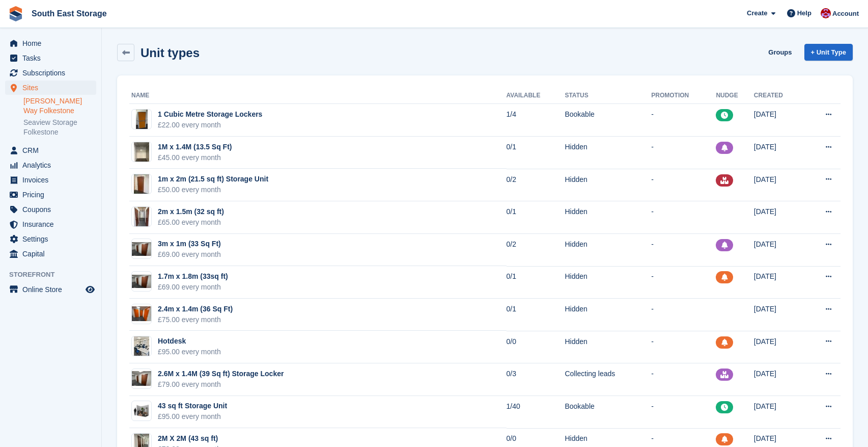  What do you see at coordinates (53, 165) in the screenshot?
I see `span: Analytics` at bounding box center [53, 165].